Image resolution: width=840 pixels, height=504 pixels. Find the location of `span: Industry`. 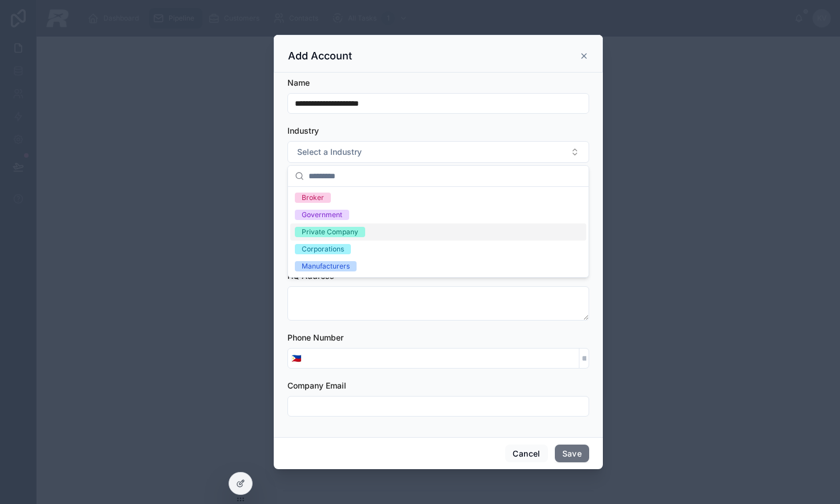

span: Industry is located at coordinates (303, 131).